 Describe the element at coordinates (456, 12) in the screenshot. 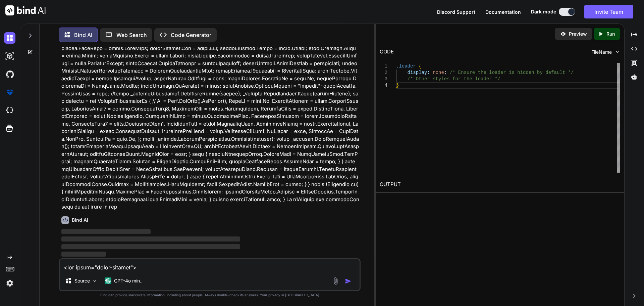

I see `span: Discord Support` at that location.